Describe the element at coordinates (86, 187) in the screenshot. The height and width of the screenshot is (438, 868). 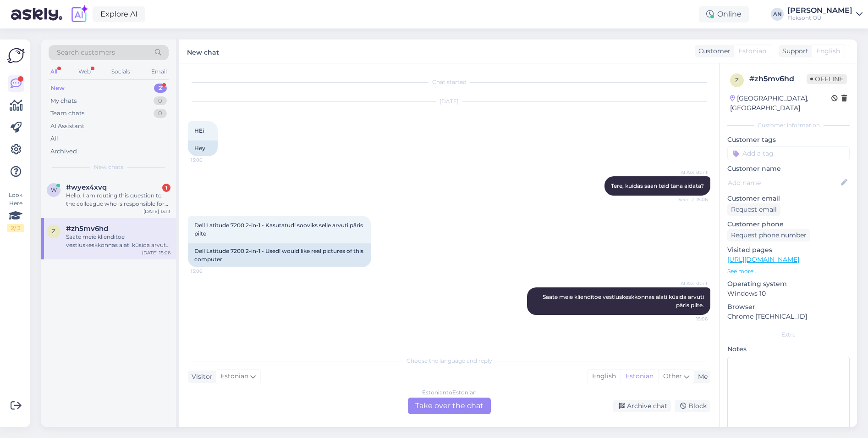
I see `span: #wyex4xvq` at that location.